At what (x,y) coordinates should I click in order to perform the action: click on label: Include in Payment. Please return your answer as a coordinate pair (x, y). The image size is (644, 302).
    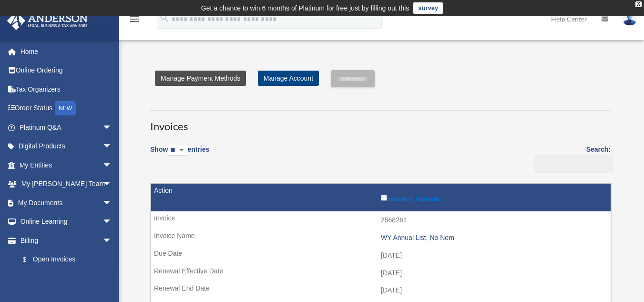
    Looking at the image, I should click on (493, 197).